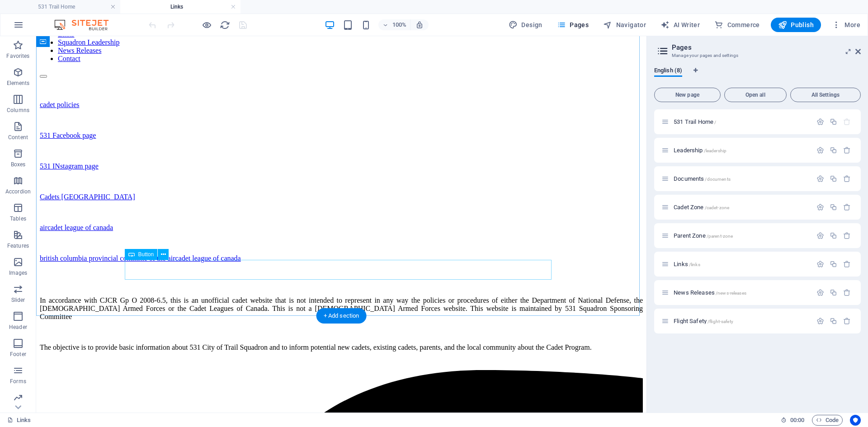  I want to click on button: Commerce, so click(737, 25).